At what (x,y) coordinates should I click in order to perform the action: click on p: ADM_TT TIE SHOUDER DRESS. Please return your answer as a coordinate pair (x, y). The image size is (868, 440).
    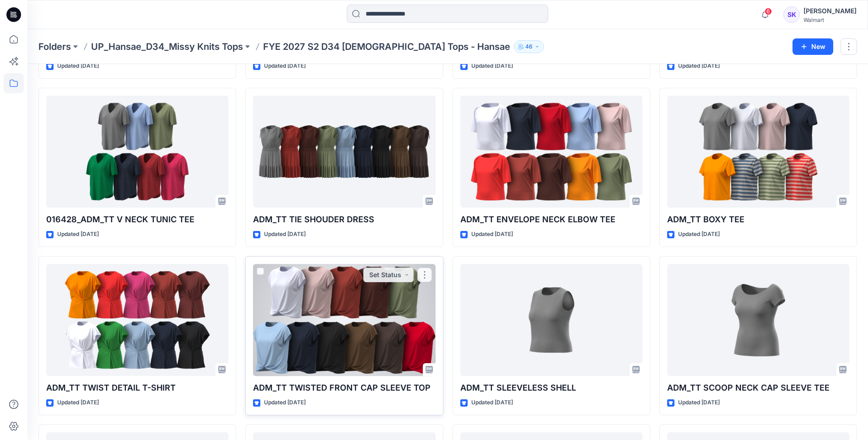
    Looking at the image, I should click on (344, 220).